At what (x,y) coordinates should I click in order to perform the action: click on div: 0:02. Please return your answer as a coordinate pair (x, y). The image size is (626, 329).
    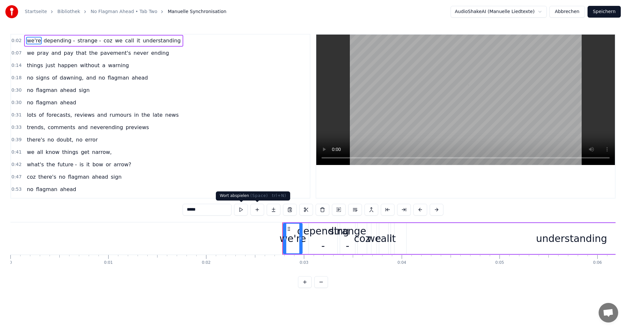
    Looking at the image, I should click on (206, 263).